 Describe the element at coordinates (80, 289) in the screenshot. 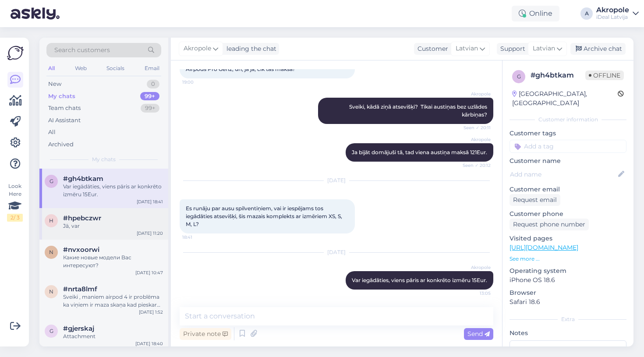

I see `span: #nrta8lmf` at that location.